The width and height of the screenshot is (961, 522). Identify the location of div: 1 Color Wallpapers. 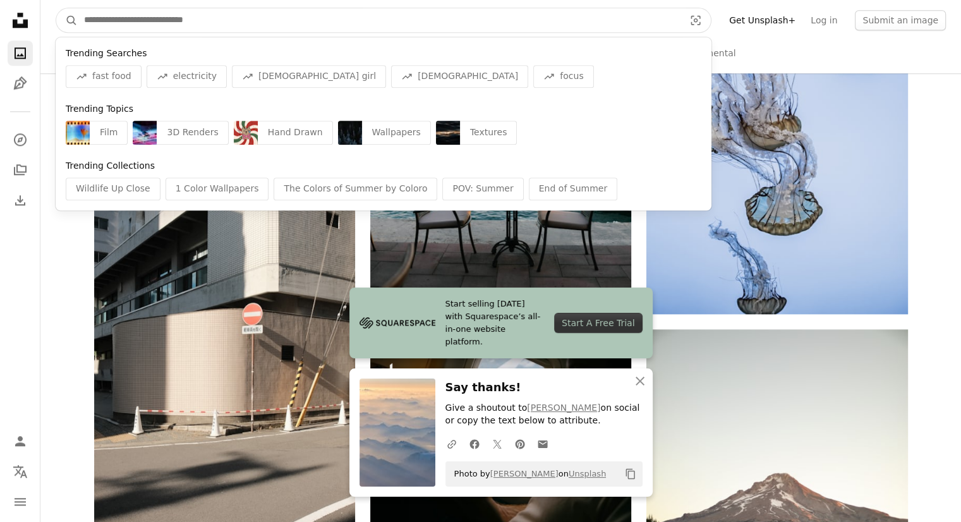
(217, 189).